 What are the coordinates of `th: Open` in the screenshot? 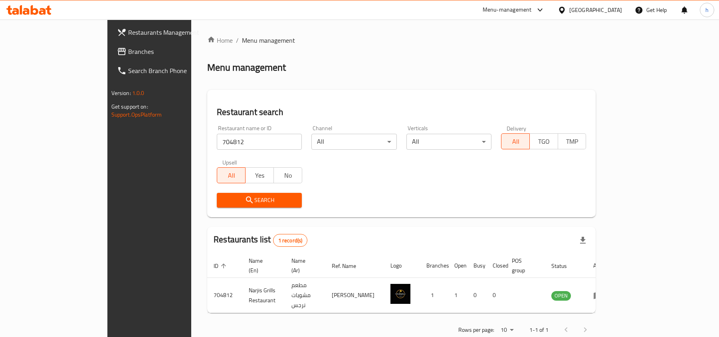 It's located at (458, 266).